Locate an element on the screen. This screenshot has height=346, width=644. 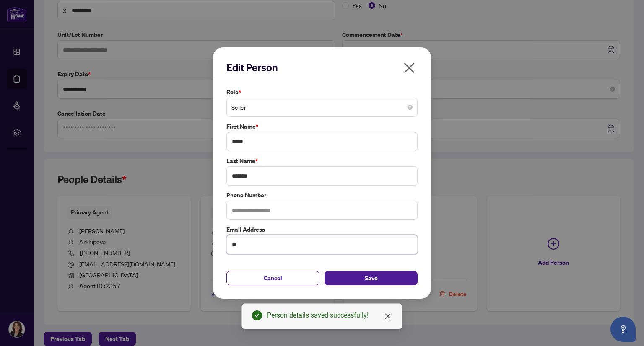
span: Save is located at coordinates (371, 278).